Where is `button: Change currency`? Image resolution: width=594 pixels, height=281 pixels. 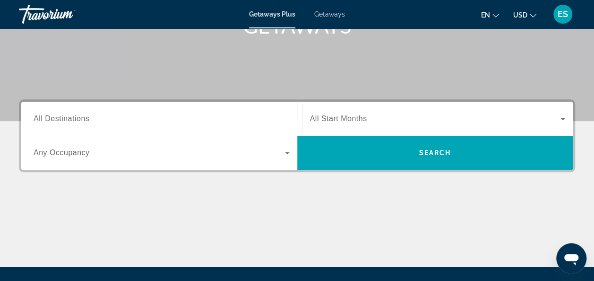 button: Change currency is located at coordinates (525, 15).